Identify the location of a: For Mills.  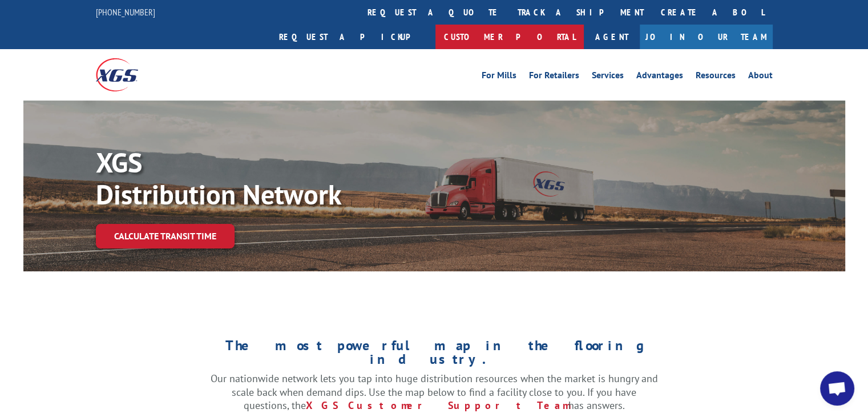
(499, 77).